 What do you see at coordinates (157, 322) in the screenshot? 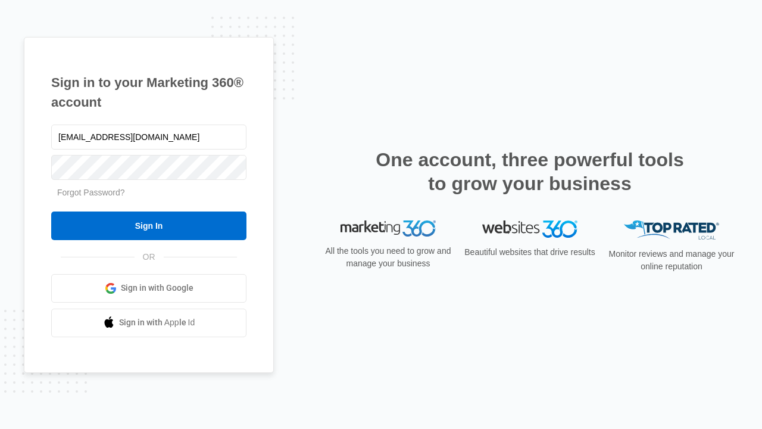
I see `span: Sign in with Apple Id` at bounding box center [157, 322].